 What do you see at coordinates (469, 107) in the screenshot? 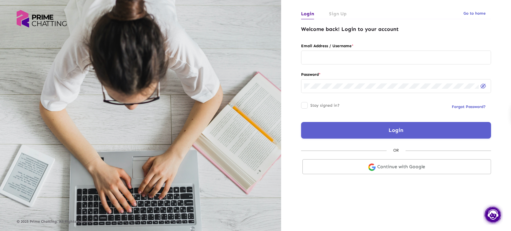
I see `button: Forgot Password?` at bounding box center [469, 107].